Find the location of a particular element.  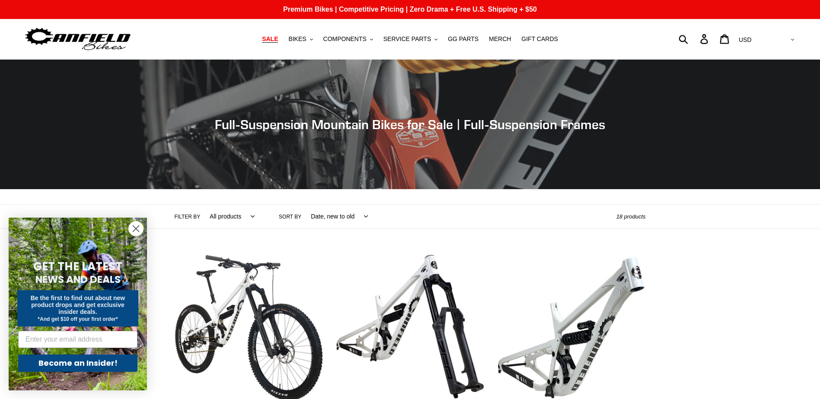

a: SALE is located at coordinates (270, 39).